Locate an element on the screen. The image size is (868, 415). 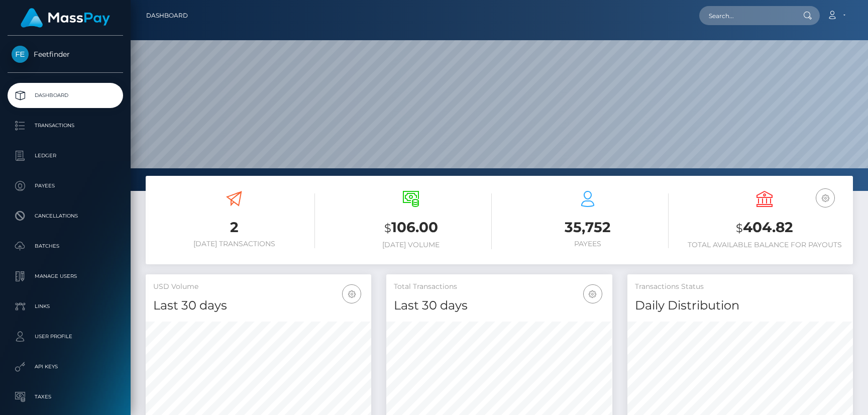
h5: Transactions Status is located at coordinates (740, 287).